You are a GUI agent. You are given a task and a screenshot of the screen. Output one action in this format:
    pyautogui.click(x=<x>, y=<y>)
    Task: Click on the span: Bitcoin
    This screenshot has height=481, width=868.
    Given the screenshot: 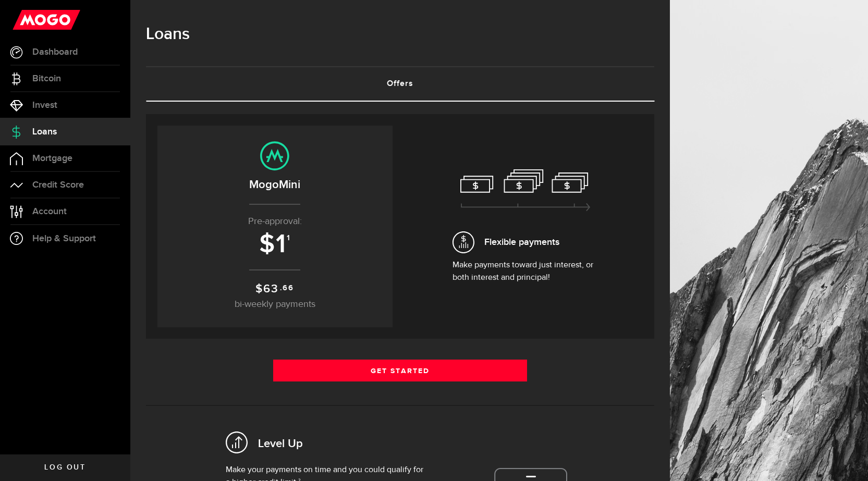 What is the action you would take?
    pyautogui.click(x=46, y=78)
    